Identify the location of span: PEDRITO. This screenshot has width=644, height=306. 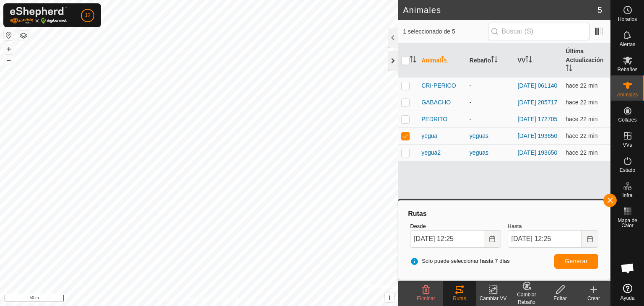
(435, 119).